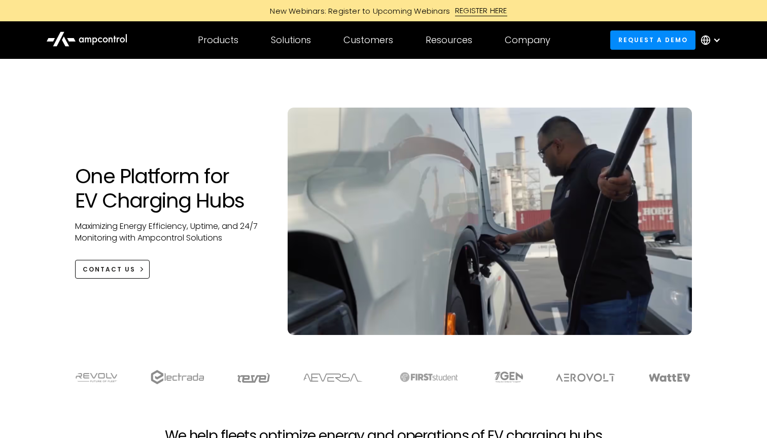  Describe the element at coordinates (481, 11) in the screenshot. I see `div: REGISTER HERE` at that location.